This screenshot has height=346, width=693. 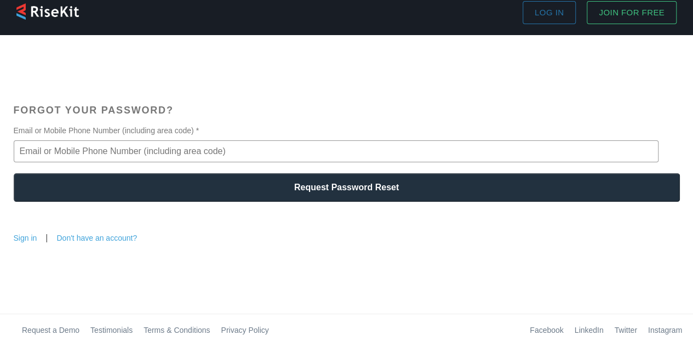 I want to click on button: Log in, so click(x=549, y=13).